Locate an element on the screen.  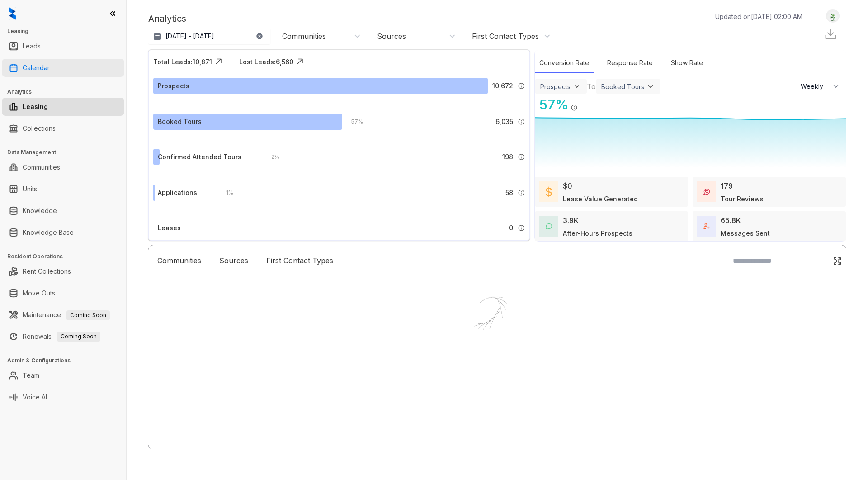
div: Response Rate is located at coordinates (630, 63).